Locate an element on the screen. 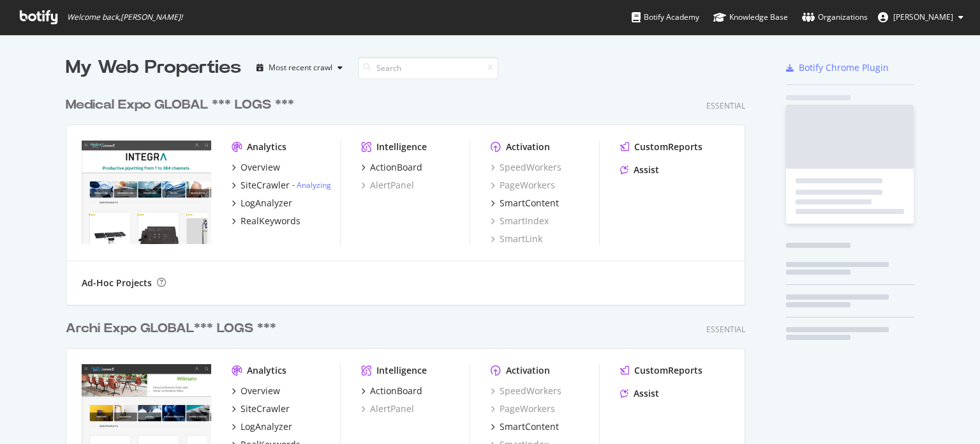 The width and height of the screenshot is (980, 444). a: Botify Chrome Plugin is located at coordinates (838, 68).